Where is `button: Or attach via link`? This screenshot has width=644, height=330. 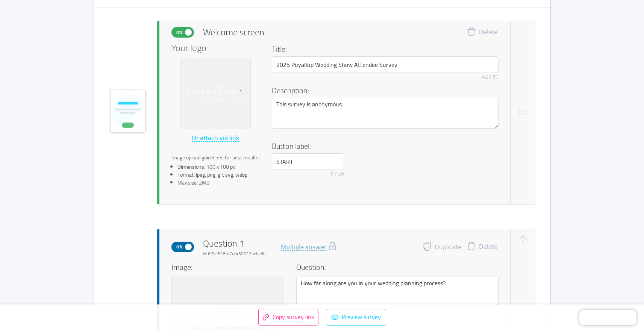 button: Or attach via link is located at coordinates (216, 138).